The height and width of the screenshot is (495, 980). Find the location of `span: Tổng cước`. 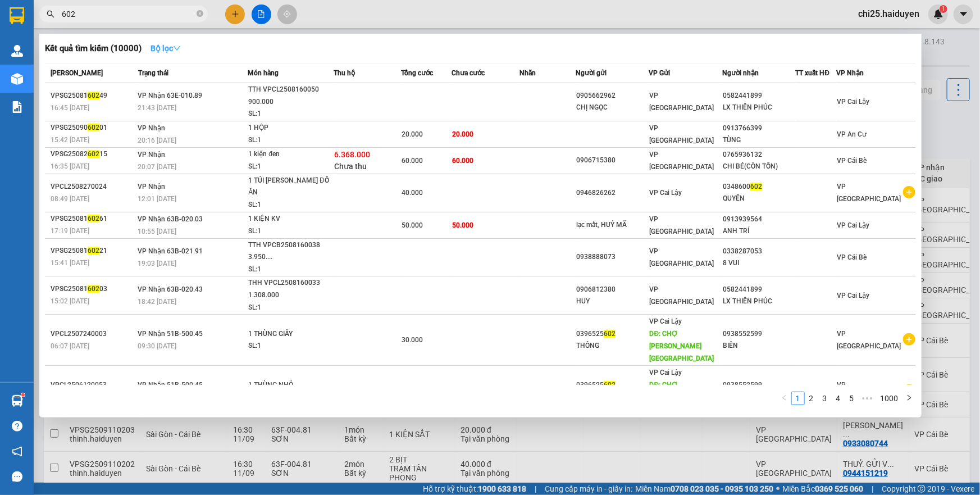

span: Tổng cước is located at coordinates (417, 73).